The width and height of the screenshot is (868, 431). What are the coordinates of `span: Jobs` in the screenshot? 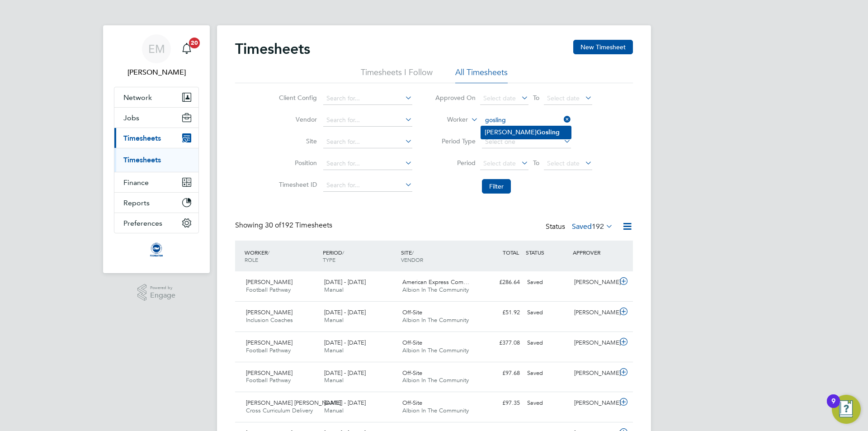 It's located at (131, 118).